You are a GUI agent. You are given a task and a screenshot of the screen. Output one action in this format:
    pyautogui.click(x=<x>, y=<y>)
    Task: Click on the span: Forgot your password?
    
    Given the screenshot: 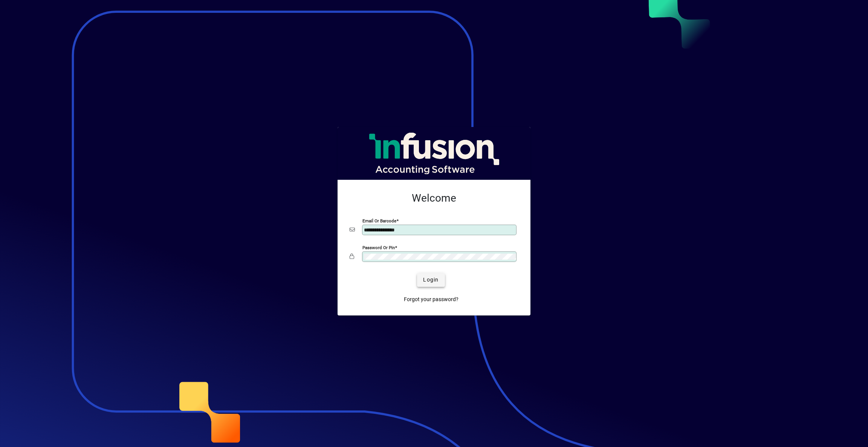 What is the action you would take?
    pyautogui.click(x=431, y=299)
    